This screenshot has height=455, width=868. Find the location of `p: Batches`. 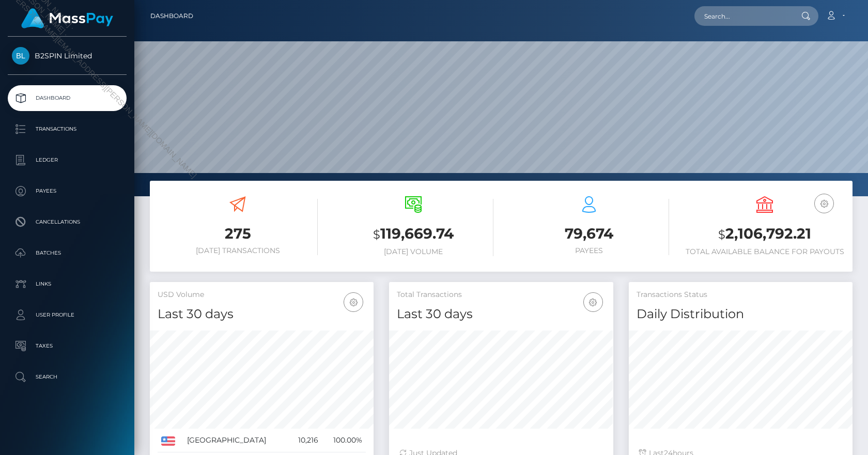

p: Batches is located at coordinates (67, 253).